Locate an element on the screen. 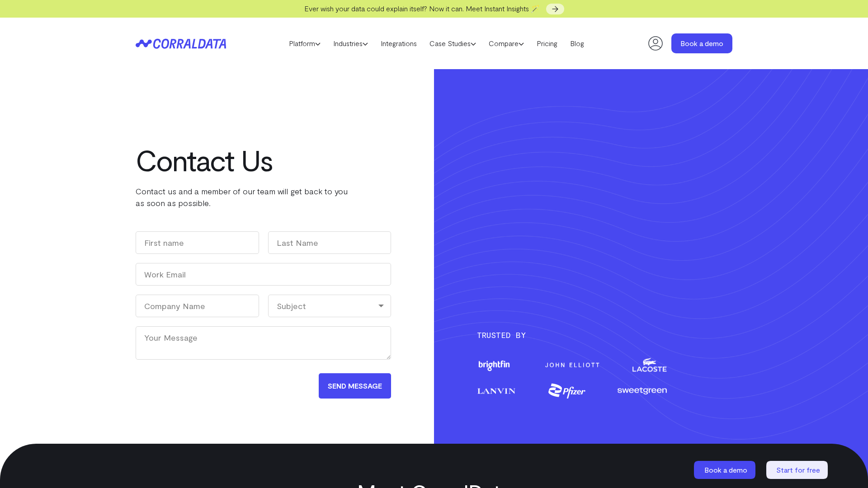 This screenshot has width=868, height=488. a: Industries is located at coordinates (350, 43).